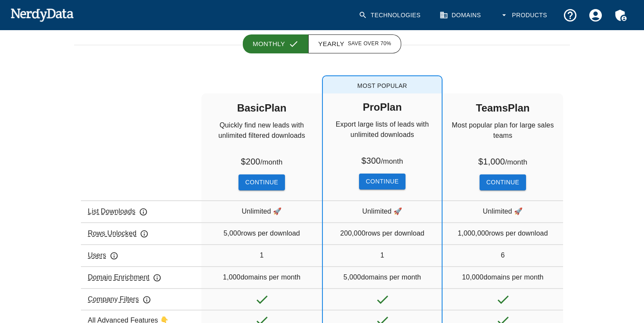  I want to click on button: Admin Menu, so click(620, 15).